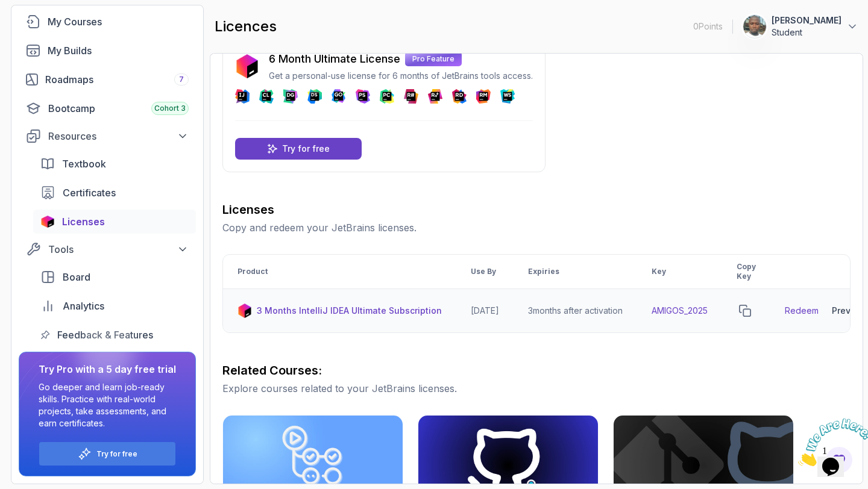 This screenshot has width=868, height=489. What do you see at coordinates (849, 311) in the screenshot?
I see `div: Preview` at bounding box center [849, 311].